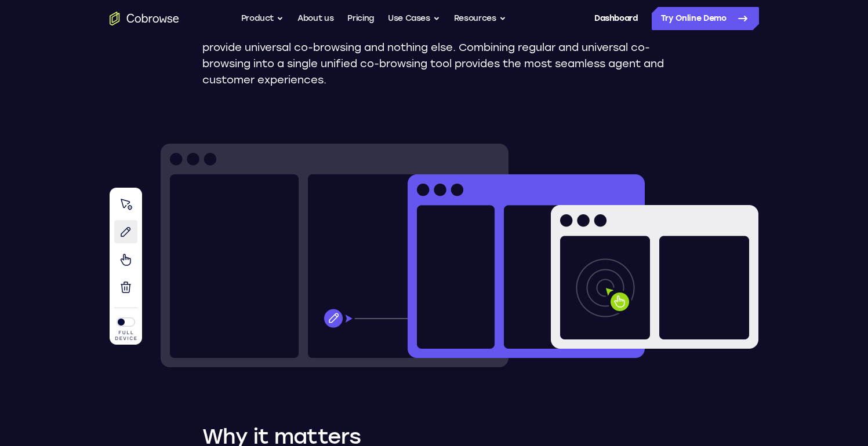  I want to click on button: Product, so click(262, 18).